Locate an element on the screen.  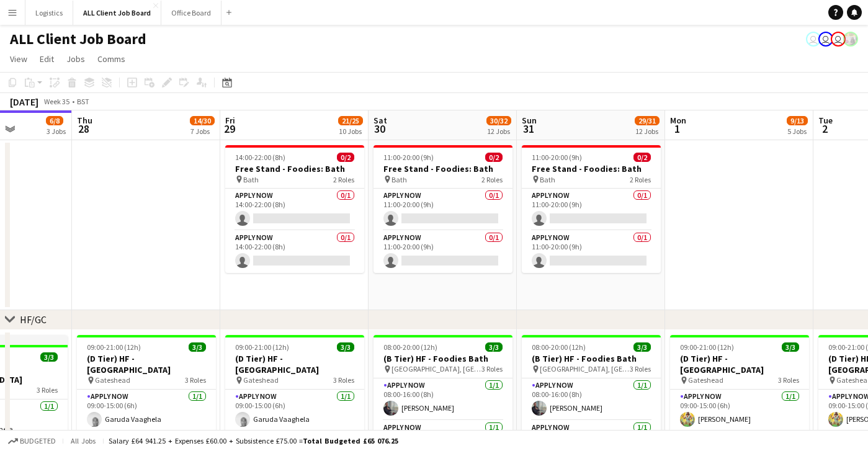
span: 28 is located at coordinates (84, 128).